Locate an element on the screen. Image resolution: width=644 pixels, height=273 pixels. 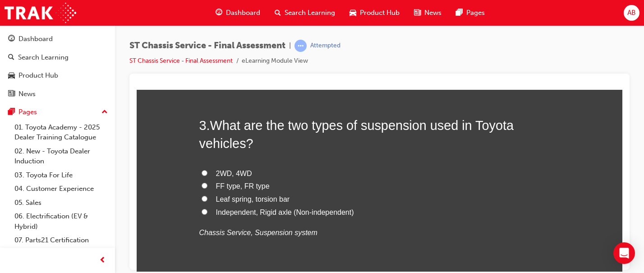
a: 06. Electrification (EV & Hybrid) is located at coordinates (61, 221).